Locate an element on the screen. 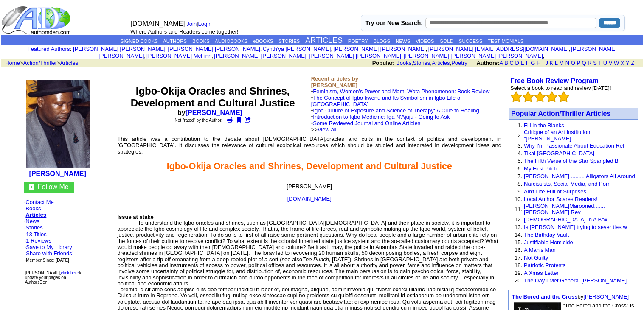  a: Stories is located at coordinates (34, 227).